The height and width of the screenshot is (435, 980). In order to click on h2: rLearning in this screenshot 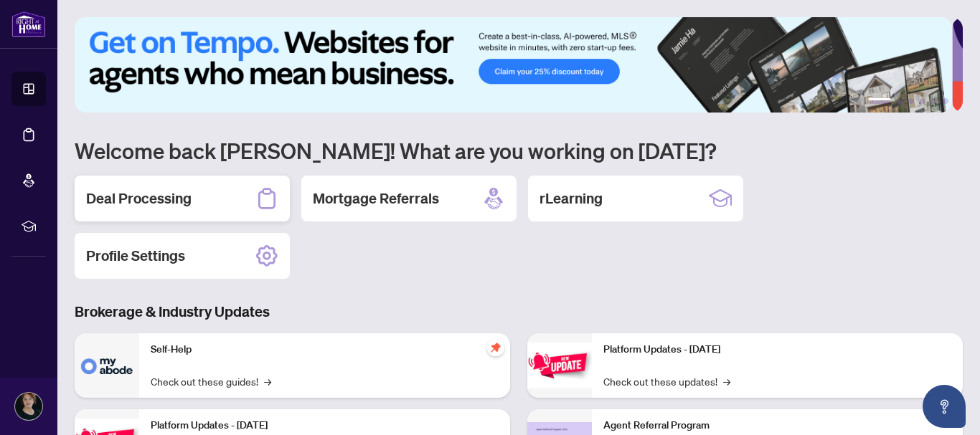, I will do `click(571, 199)`.